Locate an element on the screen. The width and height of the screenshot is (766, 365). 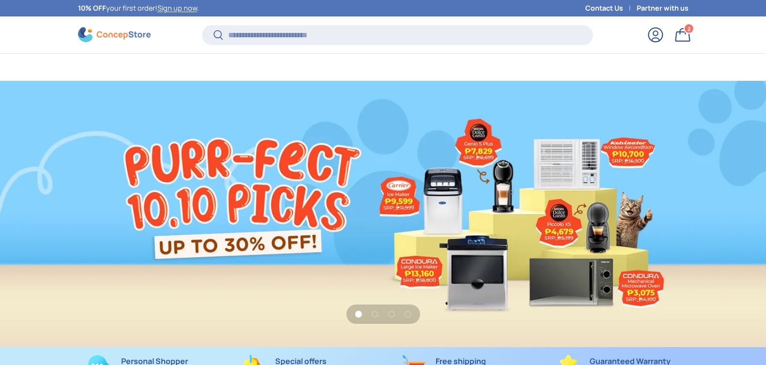
strong: 10% OFF is located at coordinates (92, 8).